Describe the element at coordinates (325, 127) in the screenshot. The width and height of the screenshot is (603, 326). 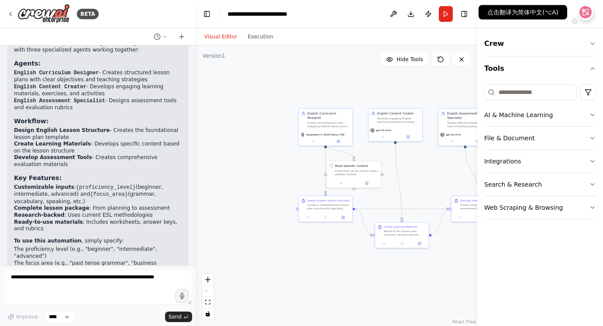
I see `div: English Curriculum DesignerCreate comprehensive and engaging English lesson plans for {proficienc...` at that location.